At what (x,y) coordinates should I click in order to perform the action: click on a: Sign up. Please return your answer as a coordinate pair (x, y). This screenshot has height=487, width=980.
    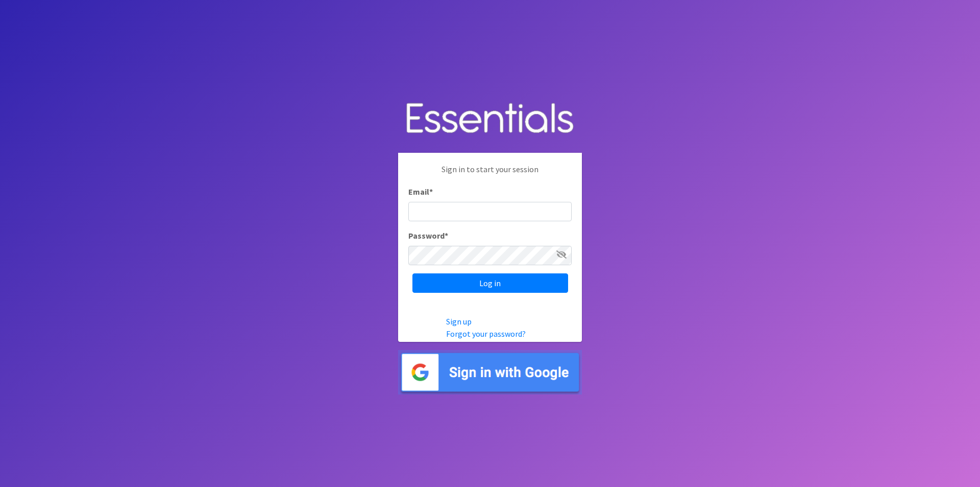
    Looking at the image, I should click on (459, 322).